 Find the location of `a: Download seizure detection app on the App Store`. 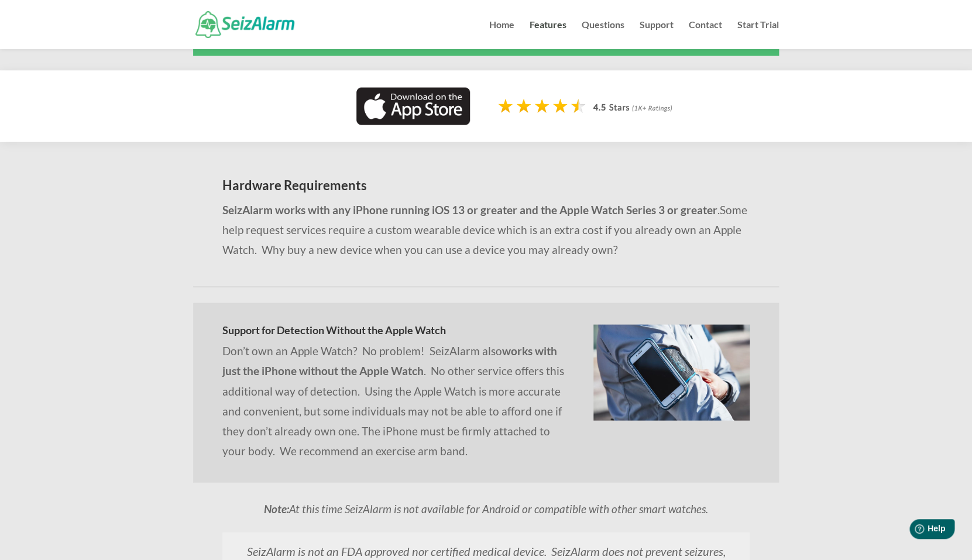

a: Download seizure detection app on the App Store is located at coordinates (413, 120).